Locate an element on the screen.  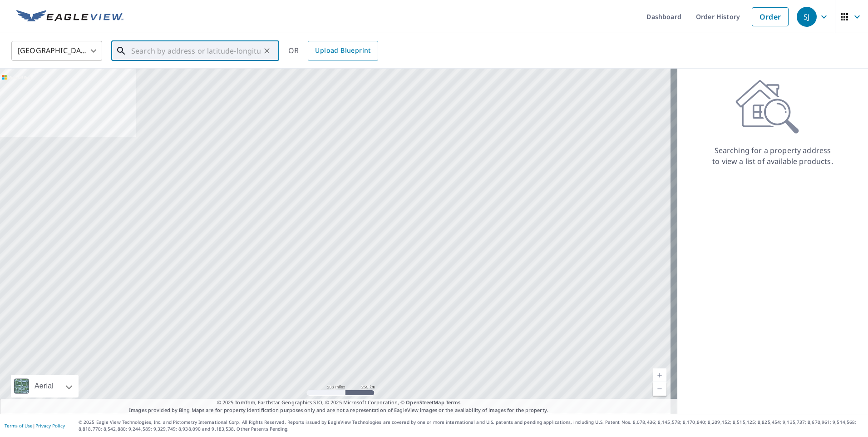
input: Search by address or latitude-longitude is located at coordinates (196, 51).